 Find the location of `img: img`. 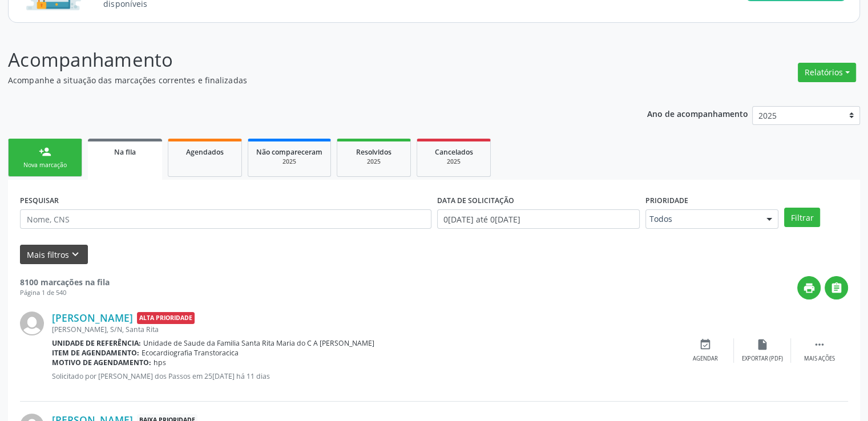

img: img is located at coordinates (32, 323).